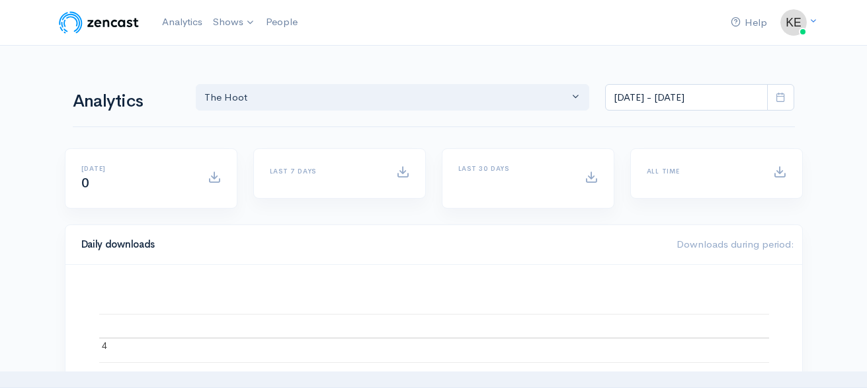 This screenshot has height=388, width=867. Describe the element at coordinates (99, 22) in the screenshot. I see `img: ZenCast Logo` at that location.